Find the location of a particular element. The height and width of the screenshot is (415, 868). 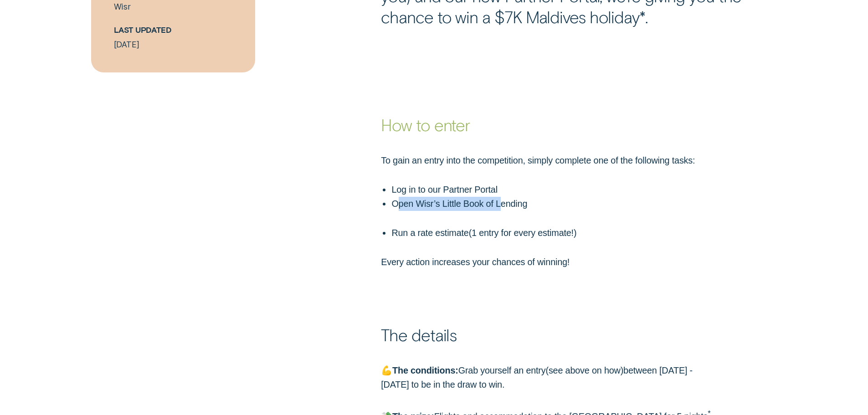

p: Run a rate estimate 1 entry for every estimate! is located at coordinates (555, 233).